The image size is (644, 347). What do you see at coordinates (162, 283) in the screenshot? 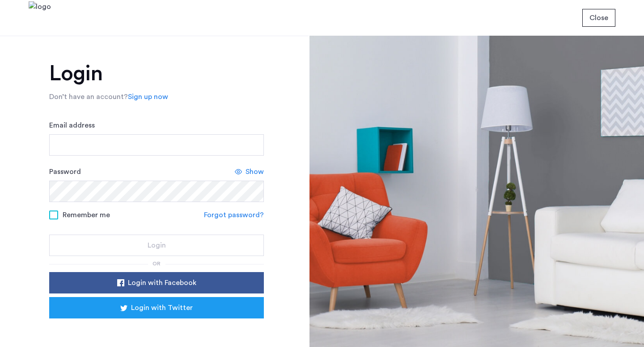
I see `span: Login with Facebook` at bounding box center [162, 283].